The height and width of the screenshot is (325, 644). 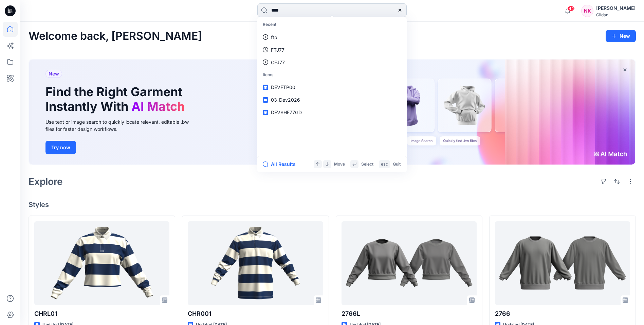 I want to click on div: NK, so click(x=587, y=11).